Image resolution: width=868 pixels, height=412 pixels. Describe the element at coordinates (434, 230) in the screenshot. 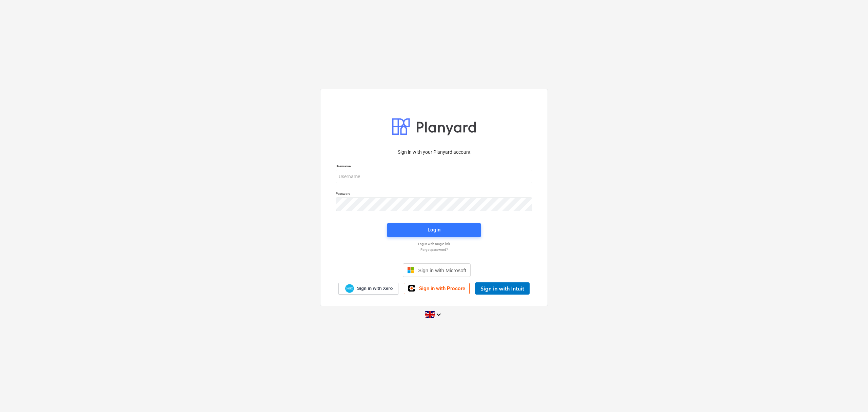

I see `button: Login` at that location.